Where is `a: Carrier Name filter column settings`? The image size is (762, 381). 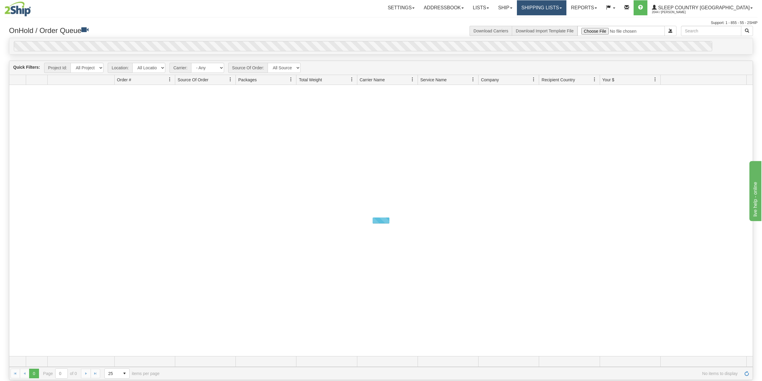
a: Carrier Name filter column settings is located at coordinates (413, 80).